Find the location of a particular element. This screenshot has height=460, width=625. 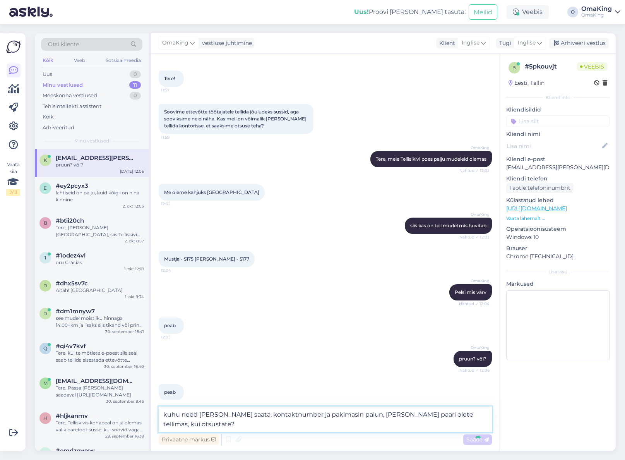

font: Uus! is located at coordinates (362, 12).